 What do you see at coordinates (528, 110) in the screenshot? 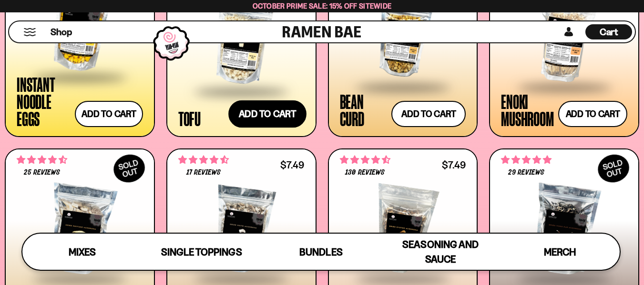
I see `div: Enoki Mushroom` at bounding box center [528, 110].